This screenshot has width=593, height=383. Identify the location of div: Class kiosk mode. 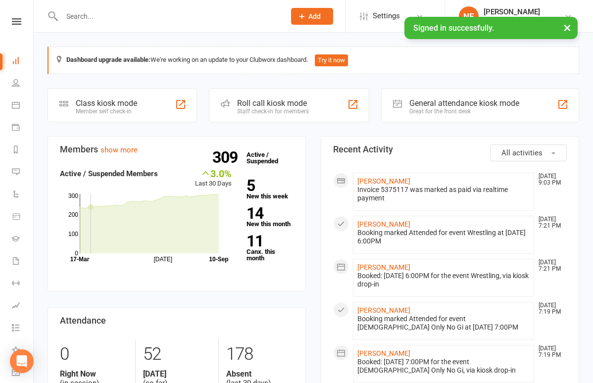
(106, 103).